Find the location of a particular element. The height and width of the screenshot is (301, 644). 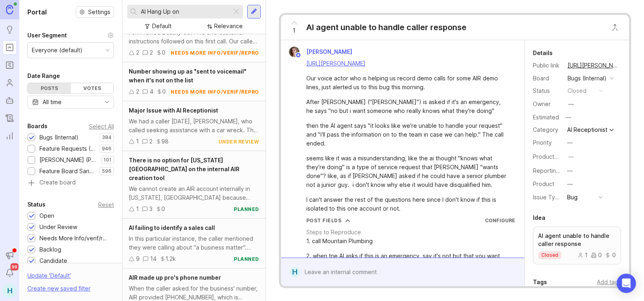

div: 9 is located at coordinates (138, 259).